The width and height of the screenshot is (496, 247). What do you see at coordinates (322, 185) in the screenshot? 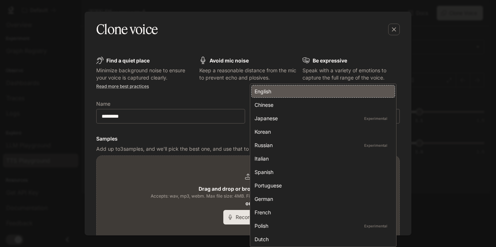
I see `div: Portuguese` at bounding box center [322, 185].